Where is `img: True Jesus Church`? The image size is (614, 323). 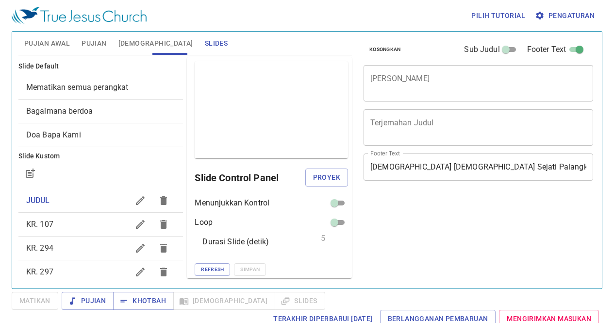 img: True Jesus Church is located at coordinates (79, 16).